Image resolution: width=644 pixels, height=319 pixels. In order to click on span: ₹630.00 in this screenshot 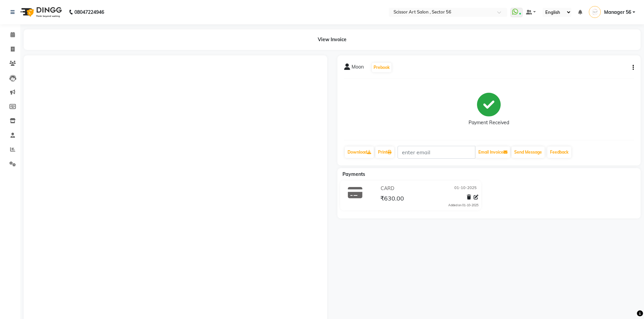, I will do `click(392, 199)`.